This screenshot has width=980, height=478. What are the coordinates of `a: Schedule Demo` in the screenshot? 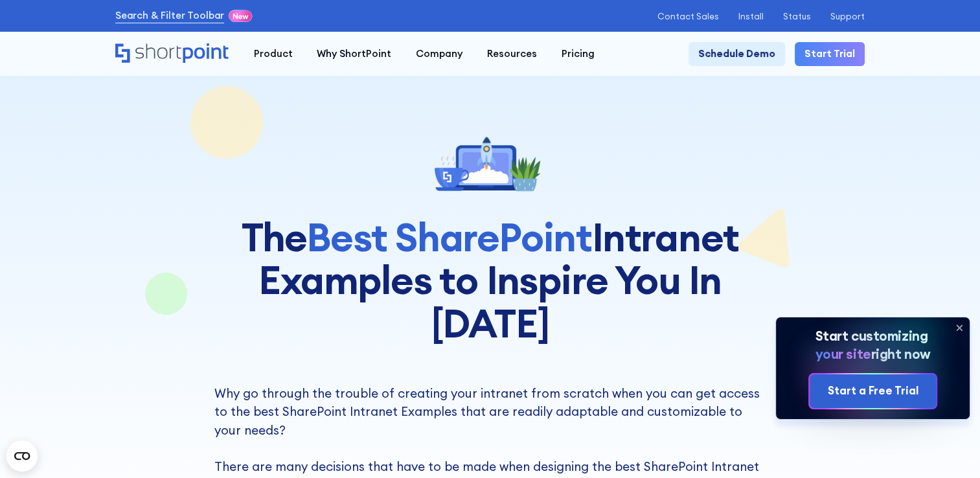 It's located at (736, 54).